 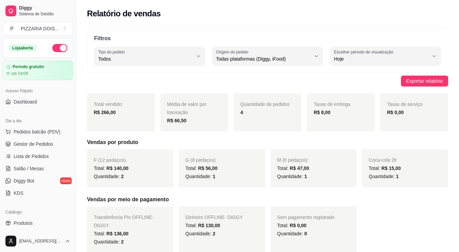 I want to click on label: Origem do pedido, so click(x=233, y=52).